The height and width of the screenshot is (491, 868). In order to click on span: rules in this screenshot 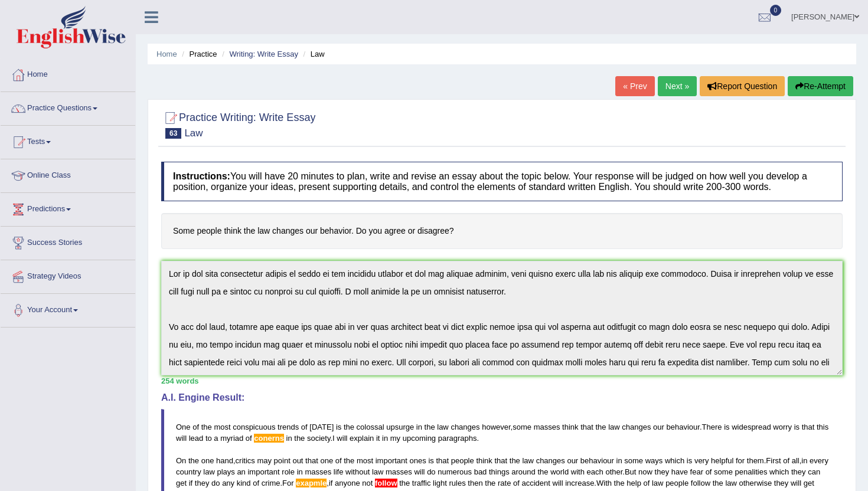, I will do `click(457, 483)`.